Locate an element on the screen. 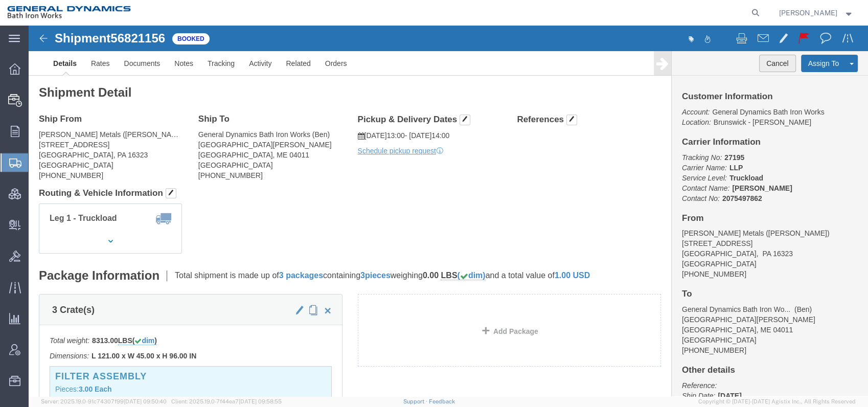 The width and height of the screenshot is (868, 407). img: logo is located at coordinates (70, 13).